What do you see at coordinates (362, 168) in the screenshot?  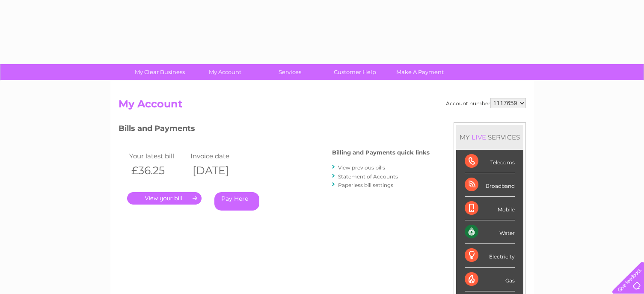 I see `a: View previous bills` at bounding box center [362, 168].